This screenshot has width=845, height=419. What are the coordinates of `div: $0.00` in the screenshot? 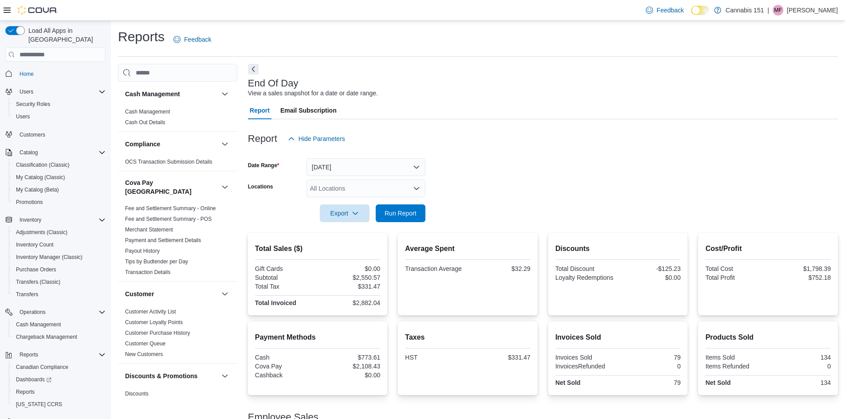 It's located at (349, 375).